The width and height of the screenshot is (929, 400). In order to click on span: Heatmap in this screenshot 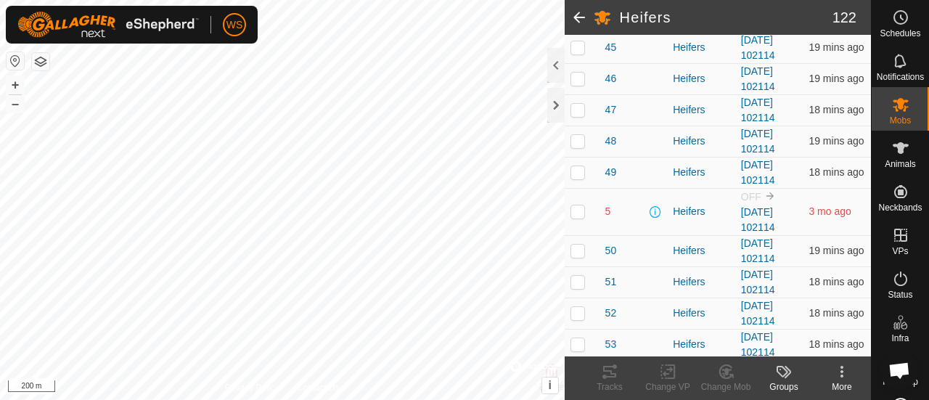, I will do `click(900, 382)`.